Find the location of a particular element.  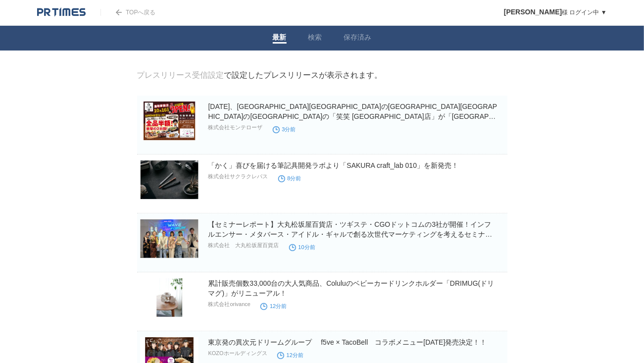

p: KOZOホールディングス is located at coordinates (238, 353).